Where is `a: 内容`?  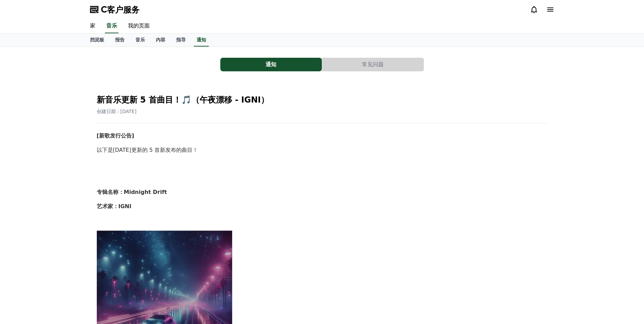
a: 内容 is located at coordinates (161, 40).